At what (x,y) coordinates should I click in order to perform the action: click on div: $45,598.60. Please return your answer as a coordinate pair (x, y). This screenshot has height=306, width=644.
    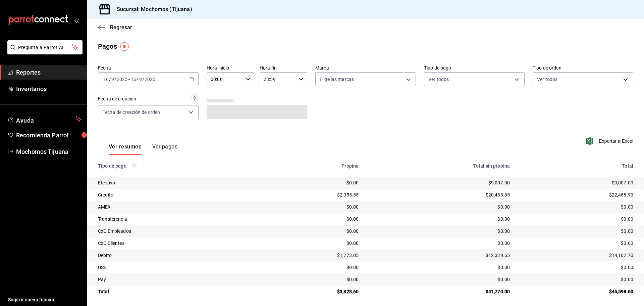
    Looking at the image, I should click on (577, 292).